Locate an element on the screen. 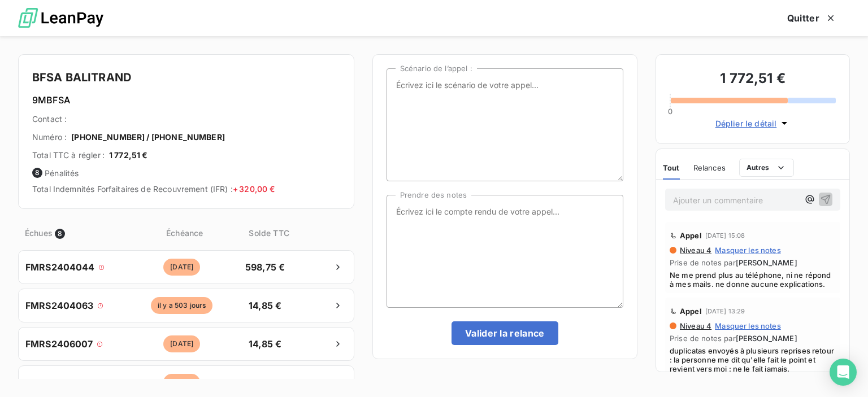  button: Déplier le détail is located at coordinates (753, 123).